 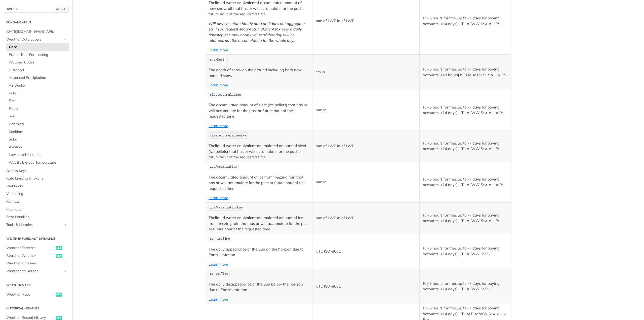 I want to click on span: Aviation, so click(x=38, y=147).